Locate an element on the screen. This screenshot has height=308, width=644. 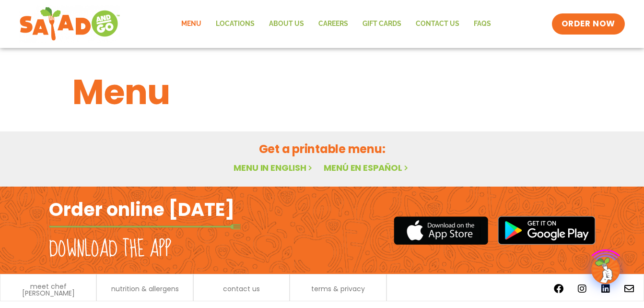
a: ORDER NOW is located at coordinates (588, 24).